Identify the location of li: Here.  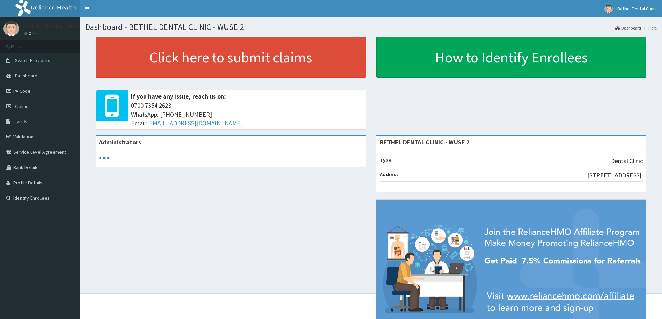
(649, 28).